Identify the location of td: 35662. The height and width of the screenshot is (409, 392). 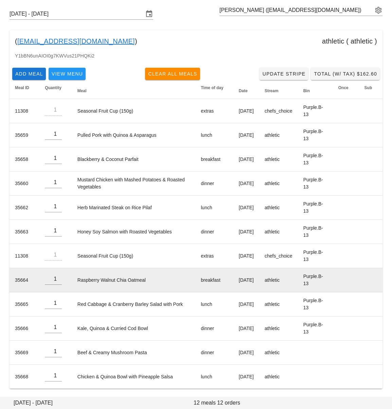
(24, 207).